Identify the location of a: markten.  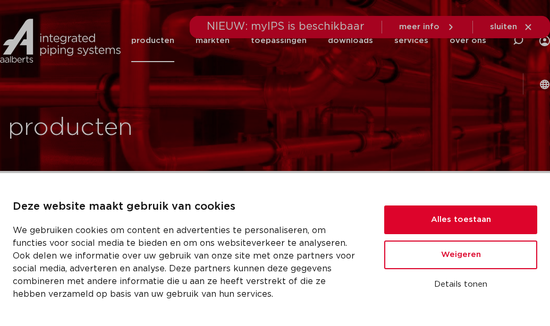
(212, 40).